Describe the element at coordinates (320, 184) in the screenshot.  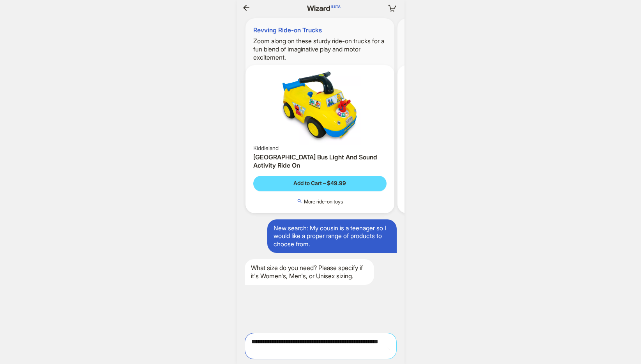
I see `button: Add to Cart – $49.99` at that location.